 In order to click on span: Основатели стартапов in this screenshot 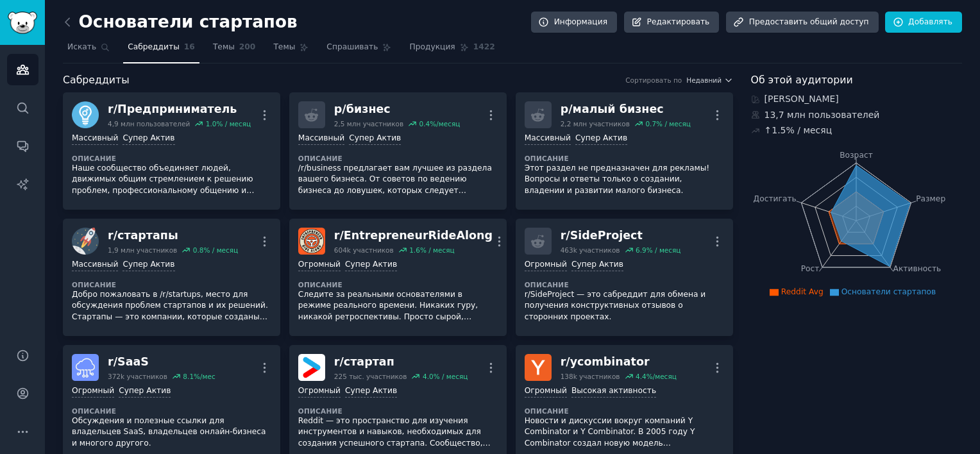, I will do `click(889, 292)`.